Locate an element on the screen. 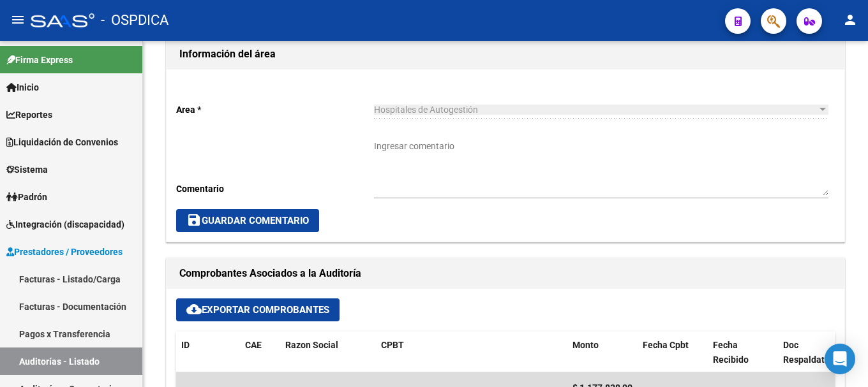 The width and height of the screenshot is (868, 387). span: Hospitales de Autogestión is located at coordinates (426, 110).